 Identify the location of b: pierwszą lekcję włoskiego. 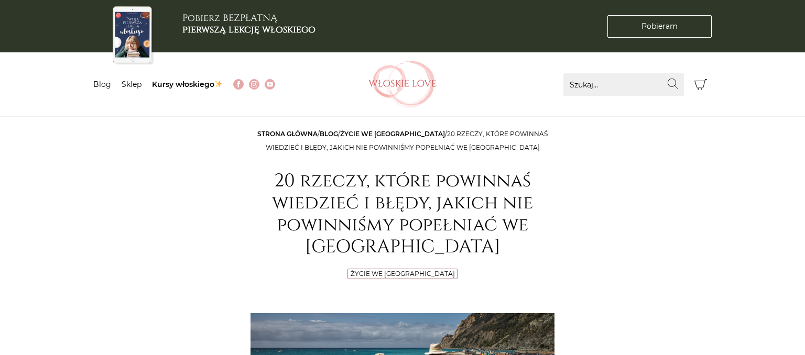
(249, 29).